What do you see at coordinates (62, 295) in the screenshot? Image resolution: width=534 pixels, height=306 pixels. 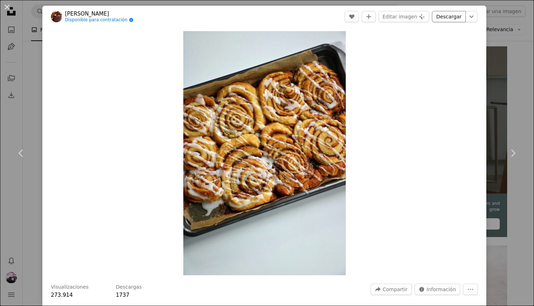 I see `span: 273.914` at bounding box center [62, 295].